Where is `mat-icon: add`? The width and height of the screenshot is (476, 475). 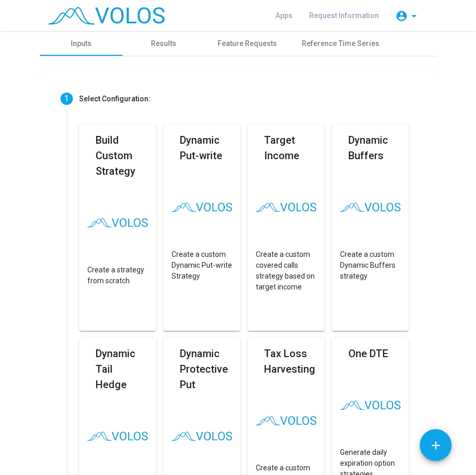 mat-icon: add is located at coordinates (436, 445).